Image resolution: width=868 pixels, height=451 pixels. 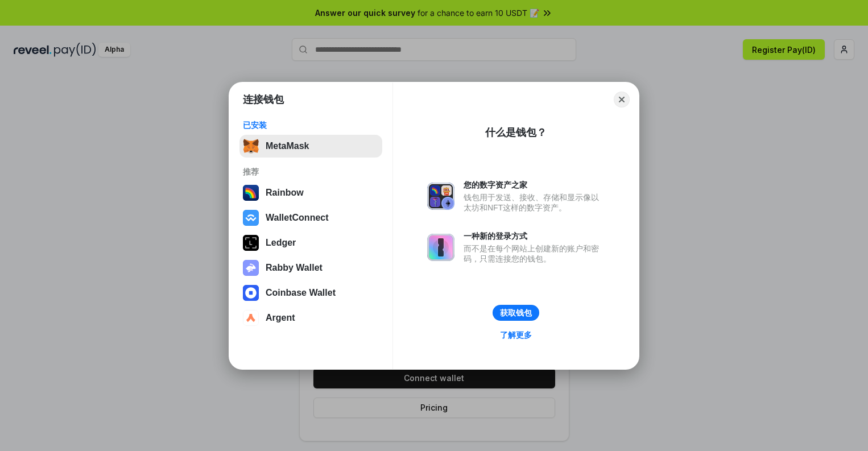 I want to click on button: Argent, so click(x=311, y=318).